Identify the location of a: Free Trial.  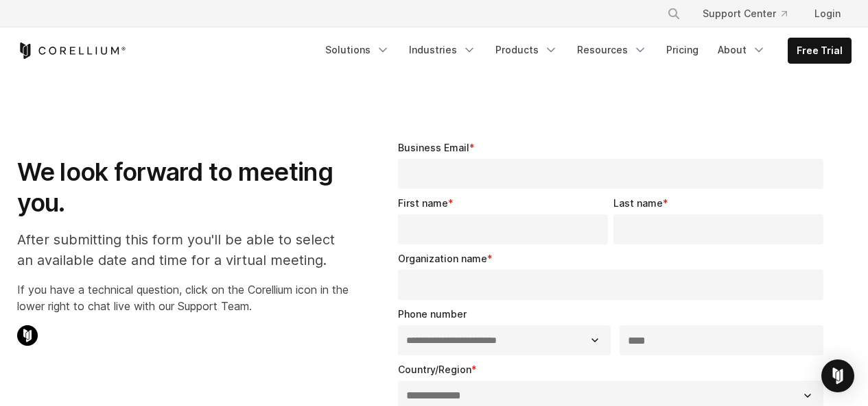
(819, 51).